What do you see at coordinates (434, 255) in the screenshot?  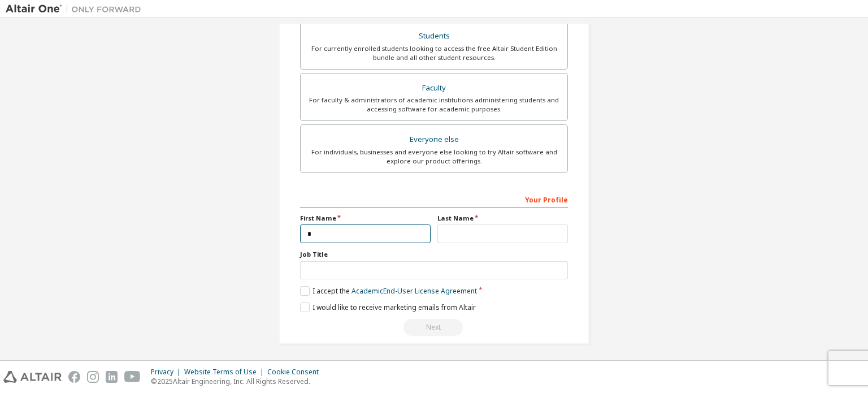 I see `label: Job Title` at bounding box center [434, 255].